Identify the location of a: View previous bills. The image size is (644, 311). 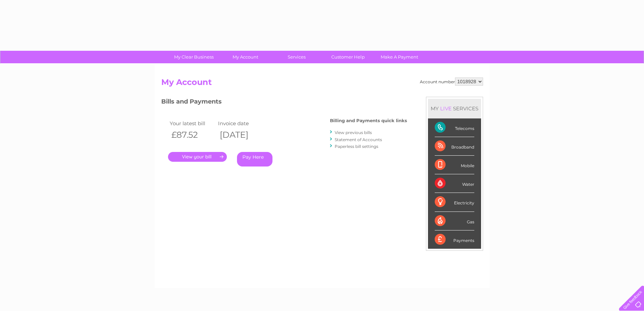
(353, 132).